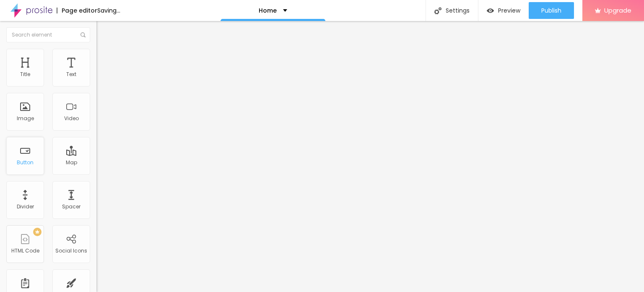 The image size is (644, 292). I want to click on span: Preview, so click(509, 10).